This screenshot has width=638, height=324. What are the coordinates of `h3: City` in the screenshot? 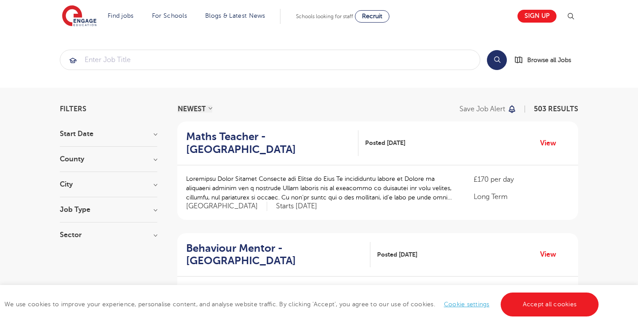 It's located at (109, 184).